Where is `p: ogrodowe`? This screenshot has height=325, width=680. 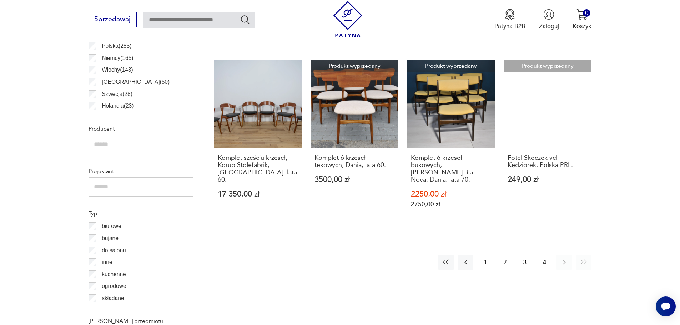 p: ogrodowe is located at coordinates (114, 286).